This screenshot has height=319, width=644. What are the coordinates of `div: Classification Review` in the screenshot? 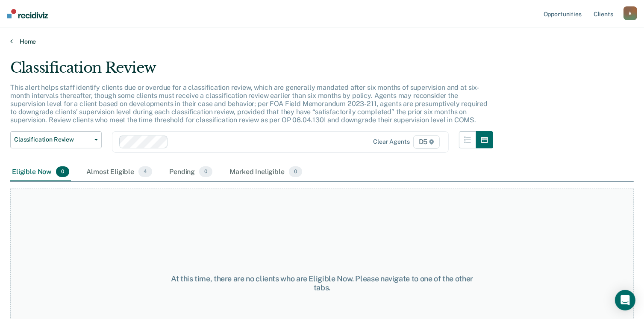 It's located at (252, 71).